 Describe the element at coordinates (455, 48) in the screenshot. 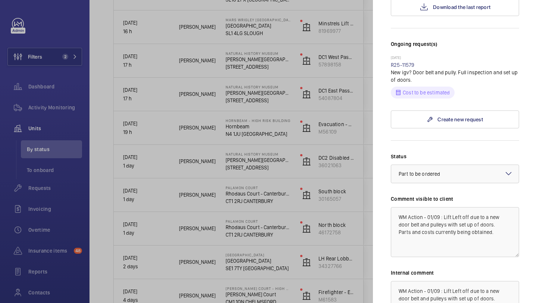

I see `h3: Ongoing request(s)` at that location.